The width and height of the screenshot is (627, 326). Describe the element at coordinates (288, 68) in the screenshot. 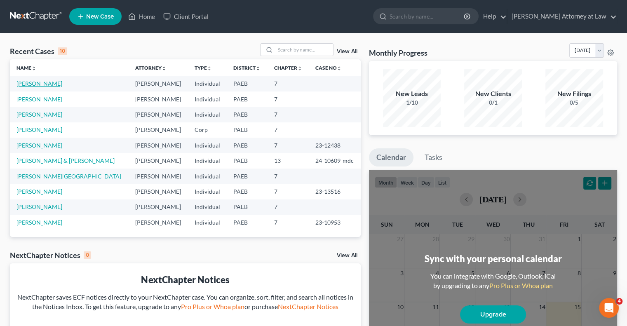

I see `a: Chapterunfold_more` at that location.